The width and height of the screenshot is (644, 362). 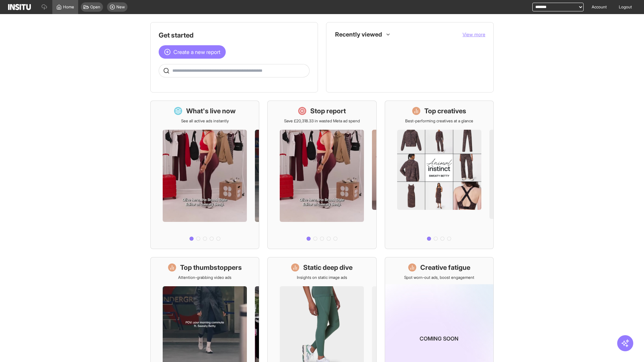 What do you see at coordinates (211, 111) in the screenshot?
I see `h1: What's live now` at bounding box center [211, 111].